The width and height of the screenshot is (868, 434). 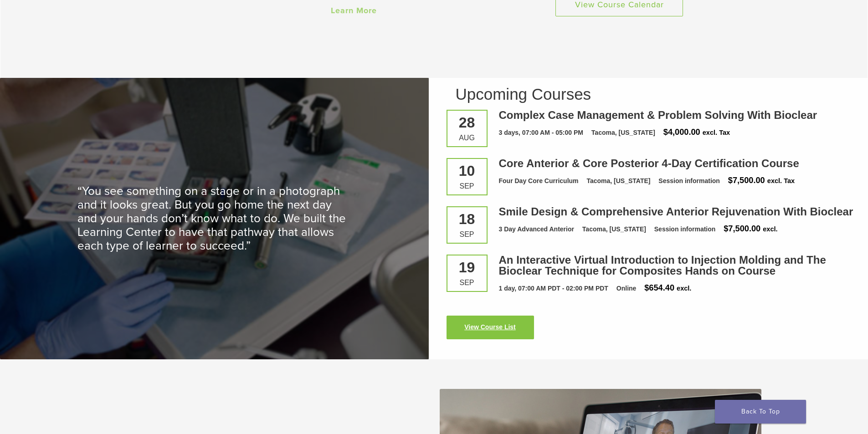 I want to click on div: Four Day Core Curriculum, so click(x=538, y=181).